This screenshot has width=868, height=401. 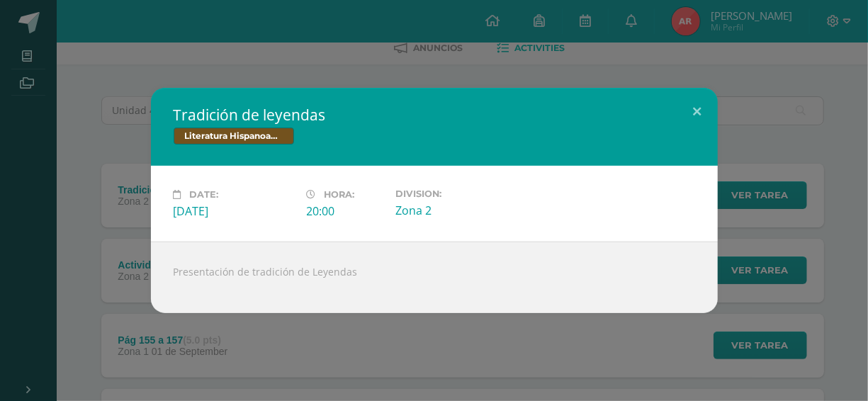 I want to click on span: Hora:, so click(x=340, y=194).